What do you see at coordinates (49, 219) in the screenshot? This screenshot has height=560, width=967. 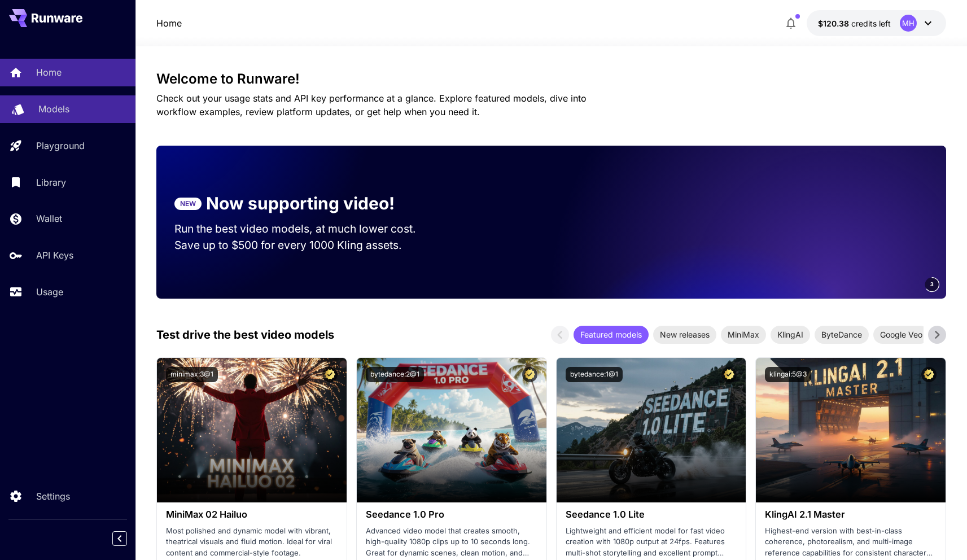 I see `p: Wallet` at bounding box center [49, 219].